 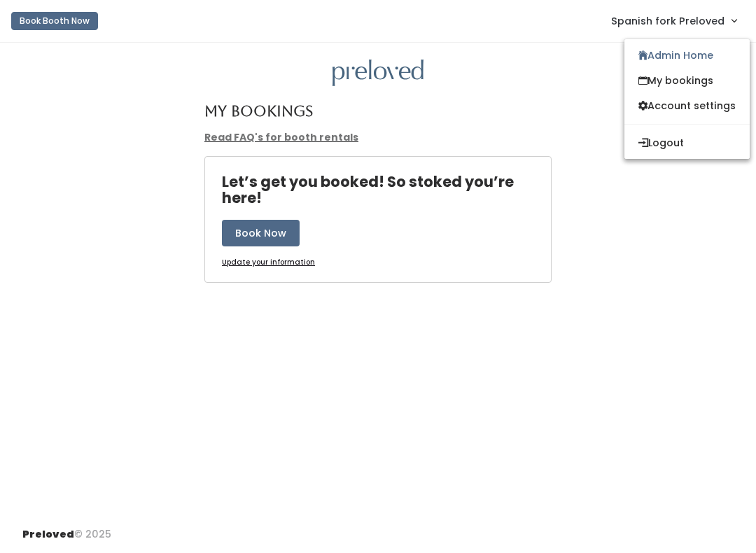 I want to click on button: Book Now, so click(x=260, y=233).